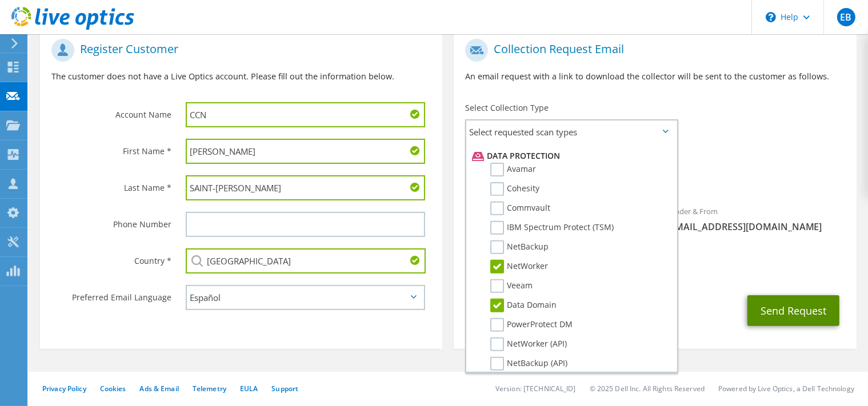 Image resolution: width=868 pixels, height=406 pixels. What do you see at coordinates (652, 50) in the screenshot?
I see `h1: Collection Request Email` at bounding box center [652, 50].